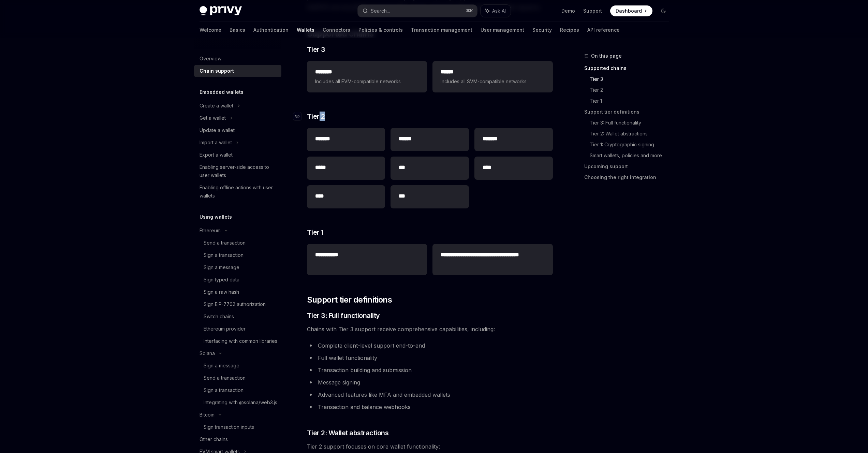  I want to click on span: Includes all SVM-compatible networks, so click(492, 82).